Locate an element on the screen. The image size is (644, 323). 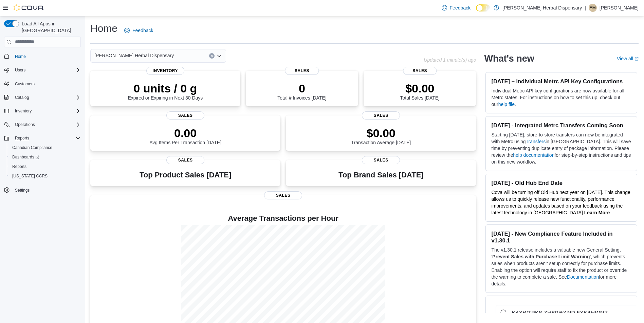
h2: What's new is located at coordinates (508, 58).